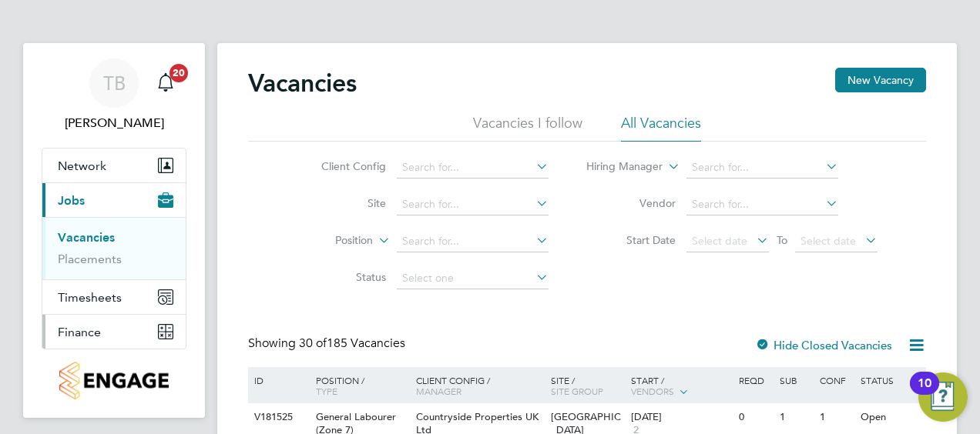 The image size is (980, 434). What do you see at coordinates (114, 83) in the screenshot?
I see `span: TB` at bounding box center [114, 83].